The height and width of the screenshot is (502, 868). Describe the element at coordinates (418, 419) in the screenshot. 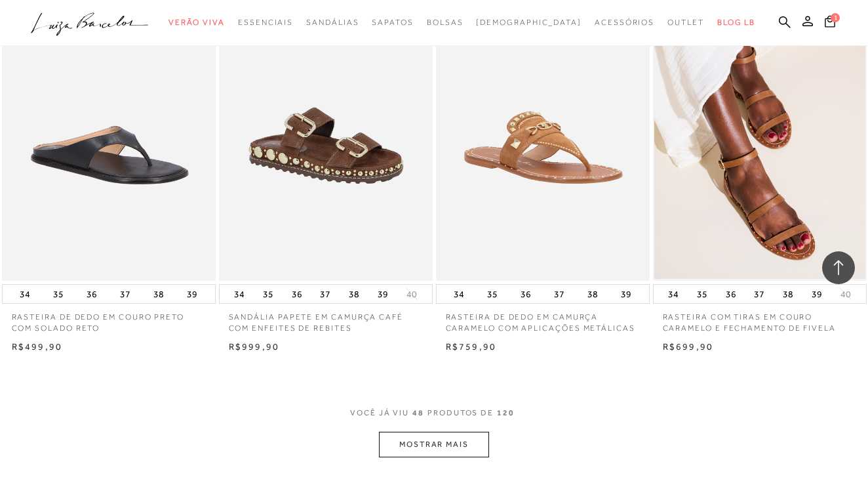

I see `span: 48` at that location.